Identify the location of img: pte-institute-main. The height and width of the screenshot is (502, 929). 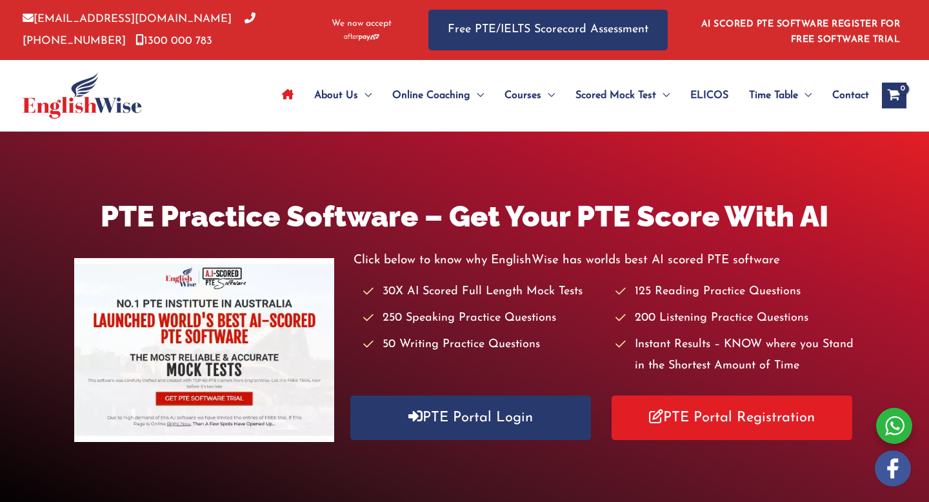
(204, 350).